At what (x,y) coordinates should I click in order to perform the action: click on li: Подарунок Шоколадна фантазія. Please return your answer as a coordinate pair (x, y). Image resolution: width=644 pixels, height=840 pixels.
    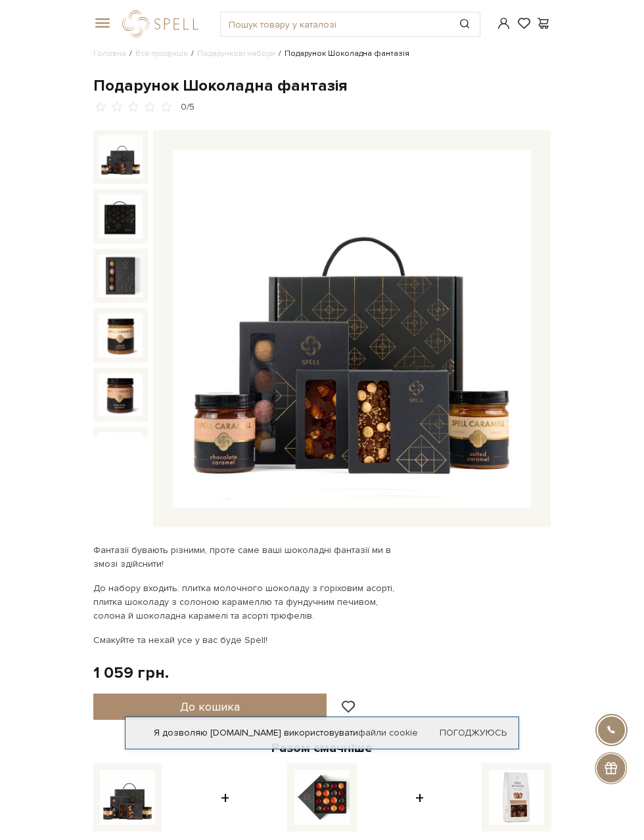
    Looking at the image, I should click on (342, 54).